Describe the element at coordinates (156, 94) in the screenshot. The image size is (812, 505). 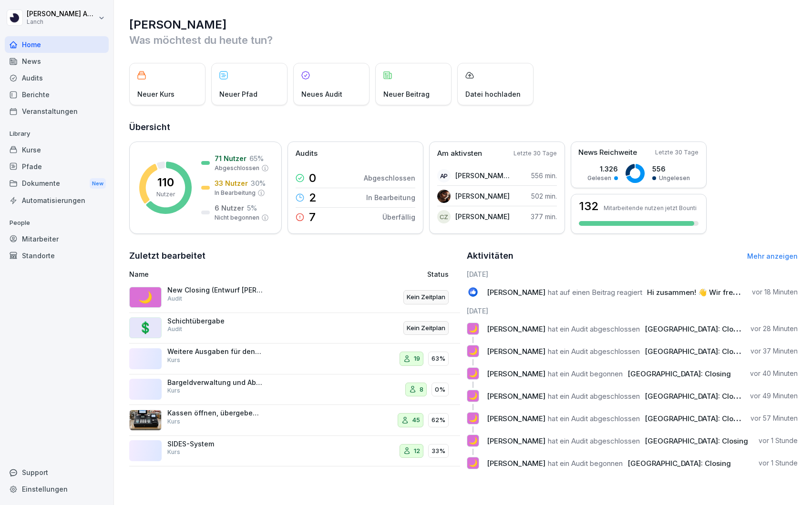
I see `p: Neuer Kurs` at that location.